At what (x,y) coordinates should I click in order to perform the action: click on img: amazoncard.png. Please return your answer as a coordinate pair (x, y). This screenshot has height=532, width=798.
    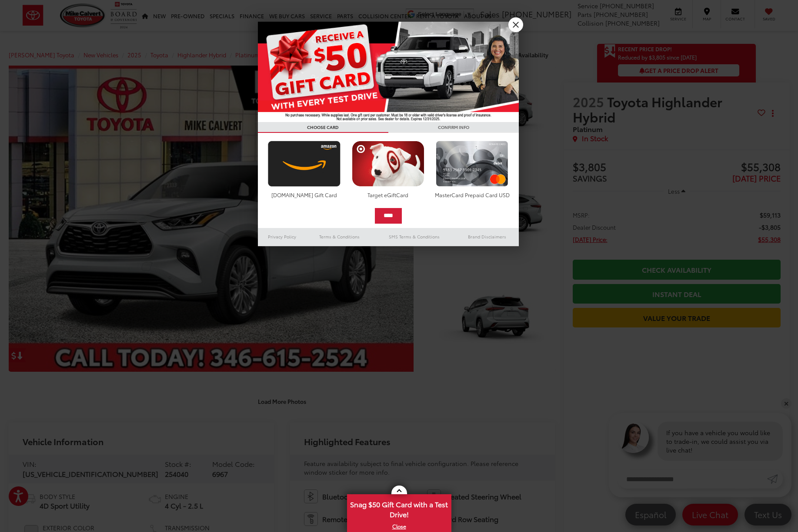
    Looking at the image, I should click on (303, 164).